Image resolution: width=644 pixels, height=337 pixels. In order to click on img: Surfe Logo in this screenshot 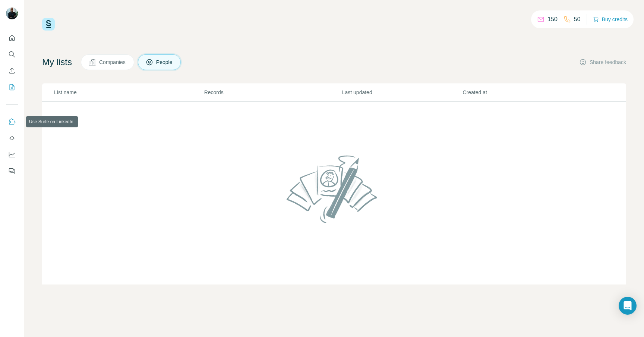, I will do `click(48, 24)`.